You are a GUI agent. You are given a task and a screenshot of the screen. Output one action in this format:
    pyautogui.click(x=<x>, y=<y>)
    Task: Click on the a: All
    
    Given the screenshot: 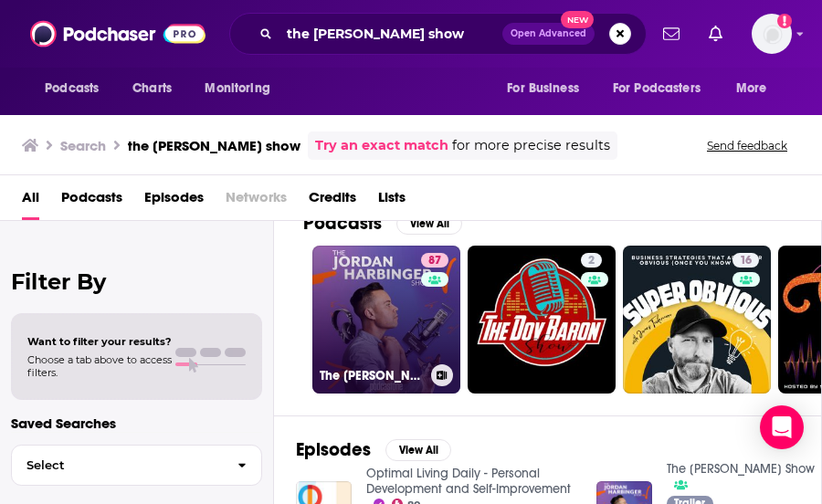 What is the action you would take?
    pyautogui.click(x=30, y=200)
    